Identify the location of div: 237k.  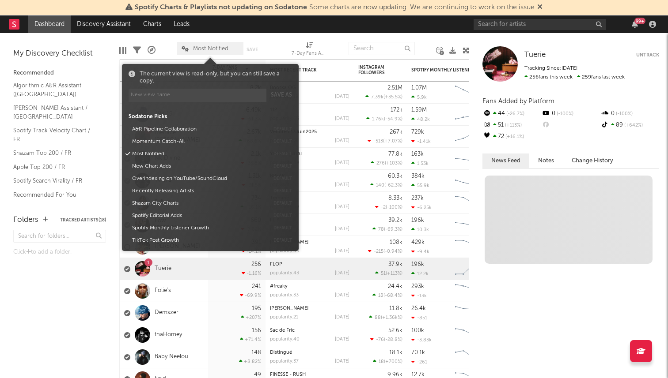
(417, 198).